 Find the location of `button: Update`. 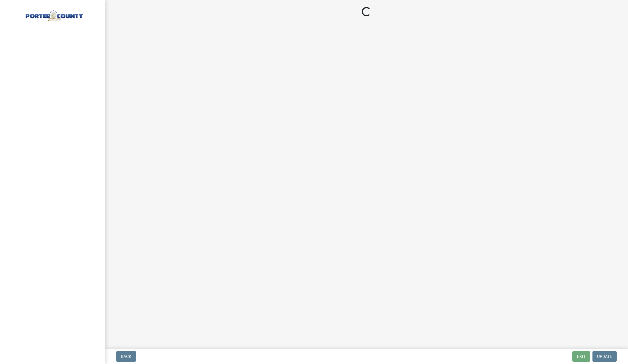

button: Update is located at coordinates (604, 357).